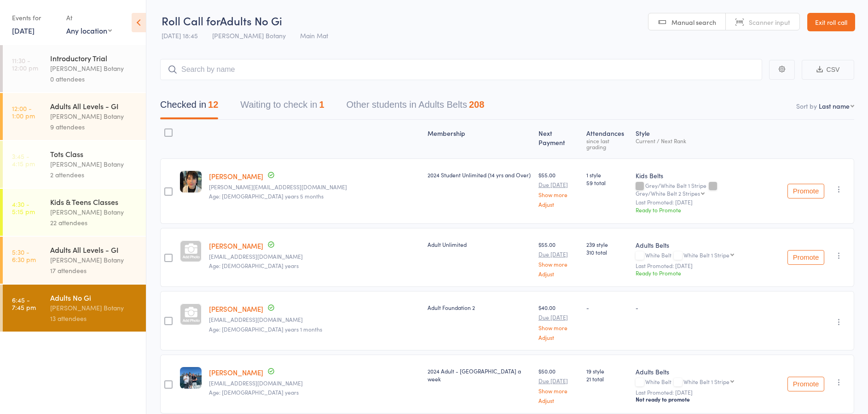 Image resolution: width=868 pixels, height=414 pixels. Describe the element at coordinates (24, 304) in the screenshot. I see `time: 6:45 - 7:45 pm` at that location.